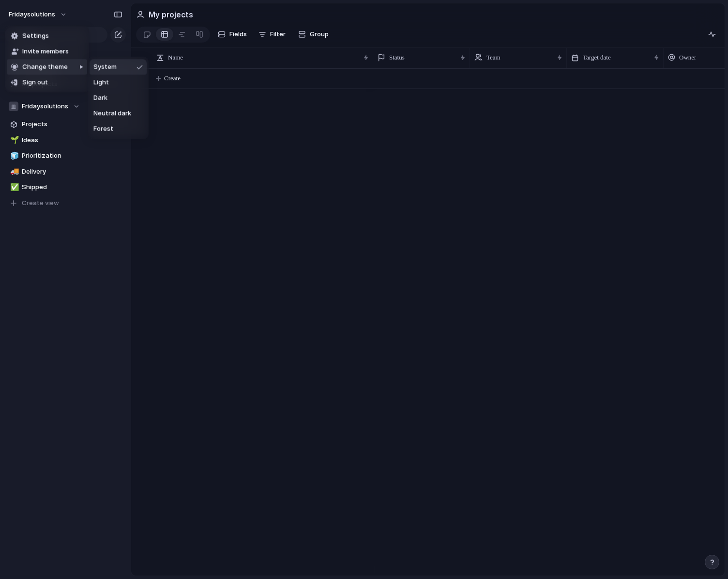  I want to click on span: Forest, so click(103, 129).